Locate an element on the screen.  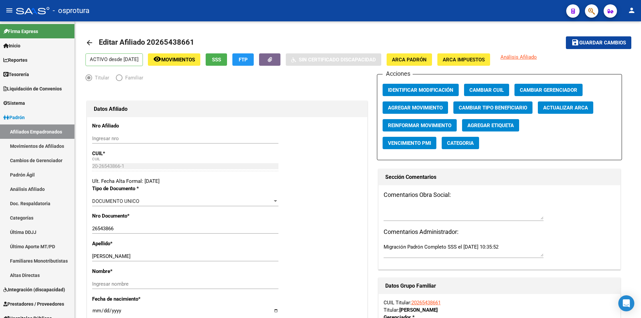
mat-icon: remove_red_eye is located at coordinates (157, 59).